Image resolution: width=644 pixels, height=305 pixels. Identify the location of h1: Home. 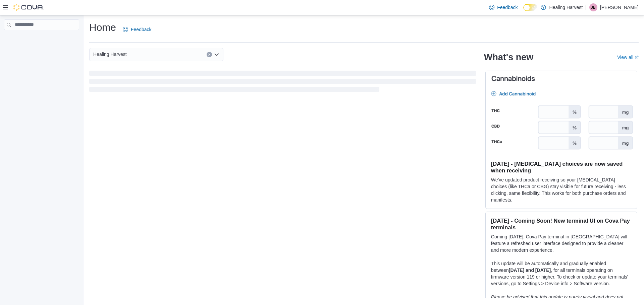
(102, 28).